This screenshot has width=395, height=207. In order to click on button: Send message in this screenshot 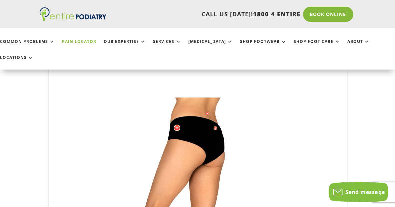, I will do `click(359, 192)`.